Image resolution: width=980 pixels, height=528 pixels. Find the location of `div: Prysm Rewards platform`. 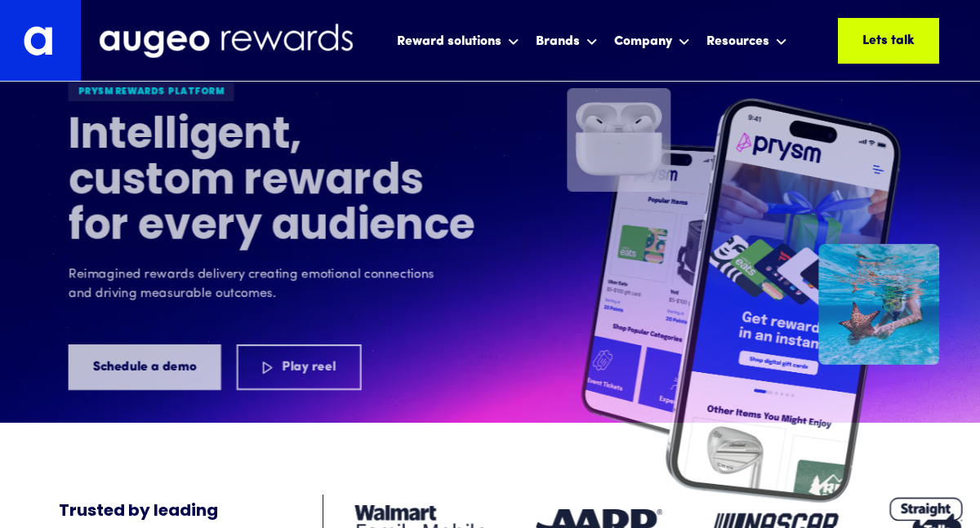

div: Prysm Rewards platform is located at coordinates (150, 91).